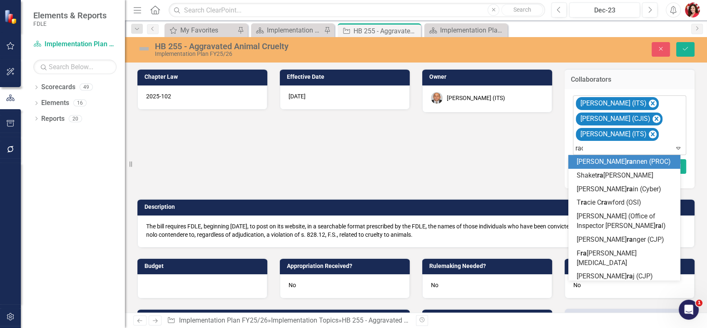  Describe the element at coordinates (488, 266) in the screenshot. I see `h3: Rulemaking Needed?` at that location.